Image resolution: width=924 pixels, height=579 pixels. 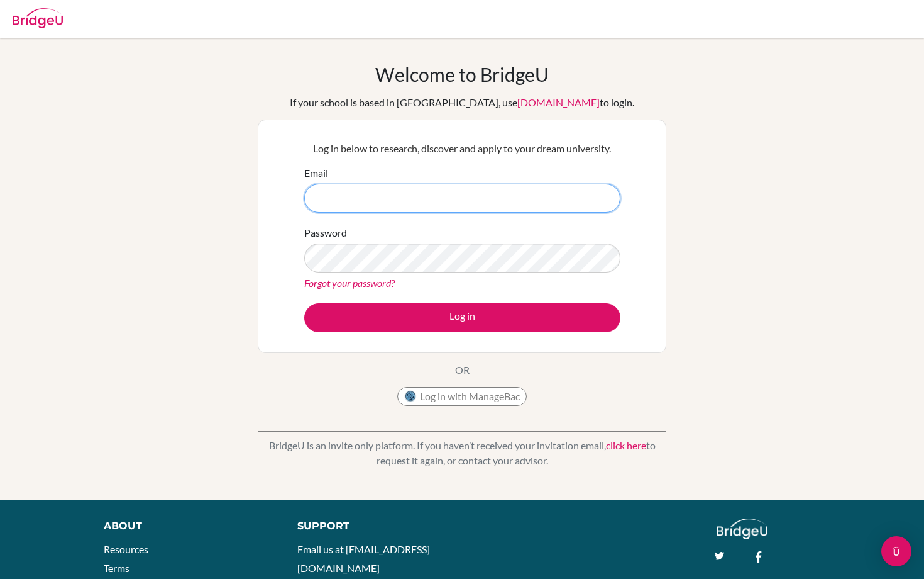 I want to click on button: Log in with ManageBac, so click(x=462, y=396).